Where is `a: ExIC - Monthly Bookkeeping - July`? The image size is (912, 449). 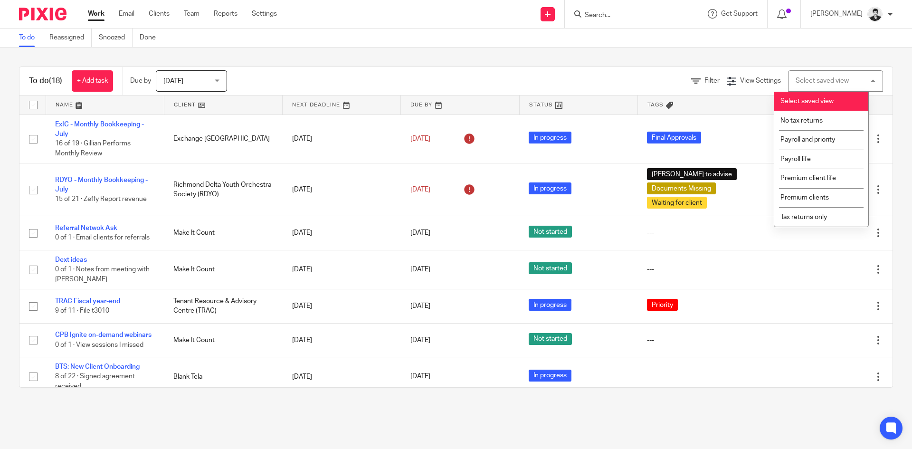 a: ExIC - Monthly Bookkeeping - July is located at coordinates (99, 129).